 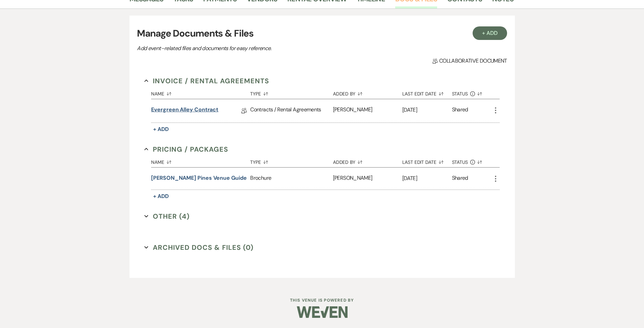 What do you see at coordinates (291, 110) in the screenshot?
I see `div: Contracts / Rental Agreements` at bounding box center [291, 110].